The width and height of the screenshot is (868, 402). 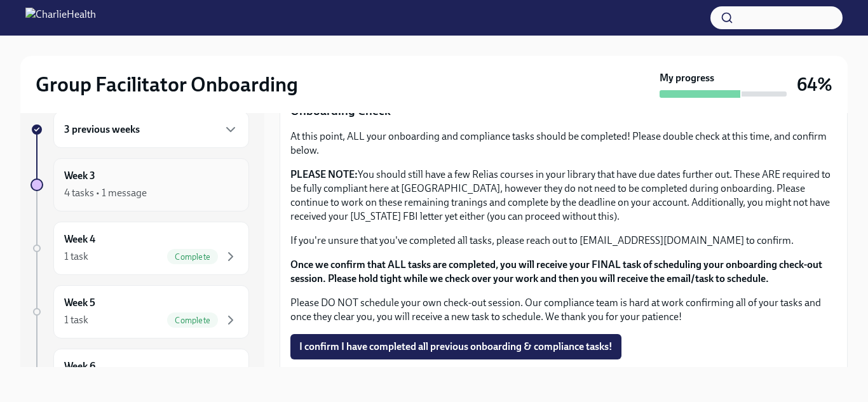 I want to click on strong: Once we confirm that ALL tasks are completed, you will receive your FINAL task of scheduling your..., so click(x=556, y=271).